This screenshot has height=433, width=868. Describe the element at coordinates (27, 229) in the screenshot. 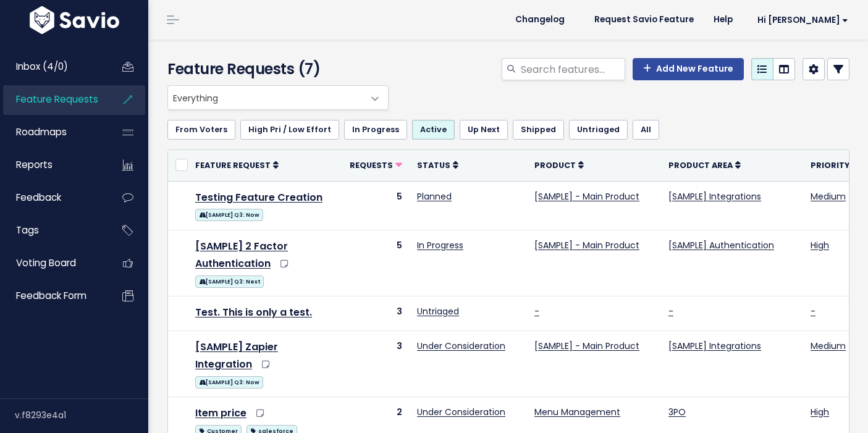

I see `span: Tags` at that location.